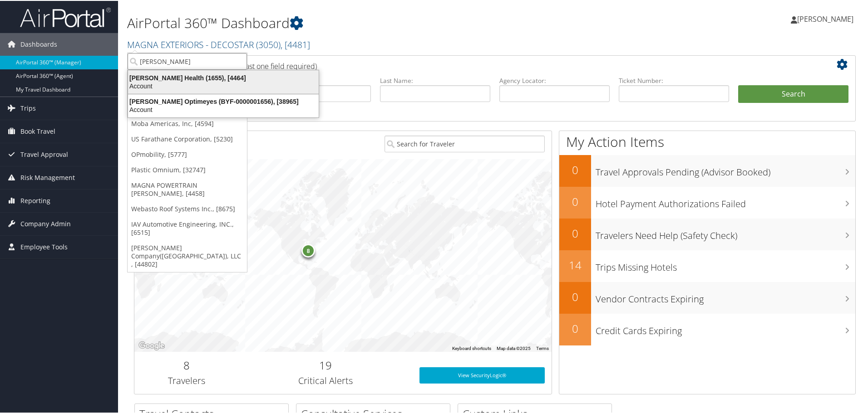 The width and height of the screenshot is (868, 413). Describe the element at coordinates (218, 43) in the screenshot. I see `a: MAGNA EXTERIORS - DECOSTAR` at that location.